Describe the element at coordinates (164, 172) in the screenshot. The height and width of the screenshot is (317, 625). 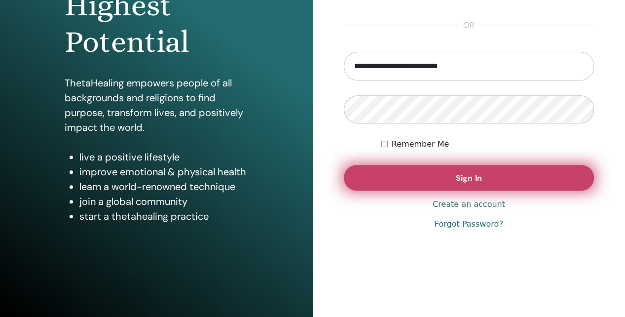
I see `li: improve emotional & physical health` at that location.